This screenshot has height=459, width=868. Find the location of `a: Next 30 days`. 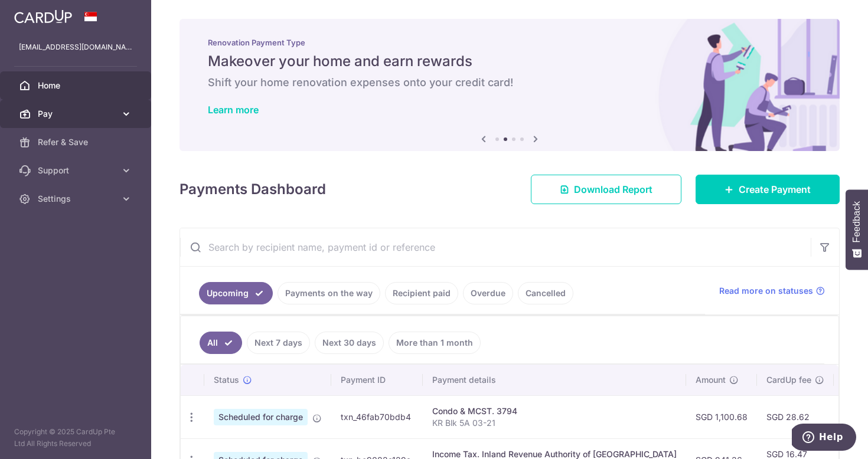

a: Next 30 days is located at coordinates (349, 344).